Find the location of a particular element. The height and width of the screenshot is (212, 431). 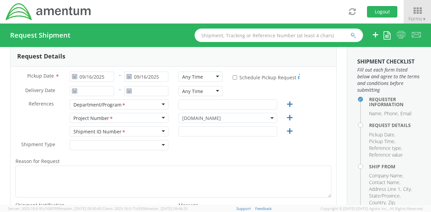

input: Shipment, Tracking or Reference Number (at least 4 chars) is located at coordinates (279, 35).